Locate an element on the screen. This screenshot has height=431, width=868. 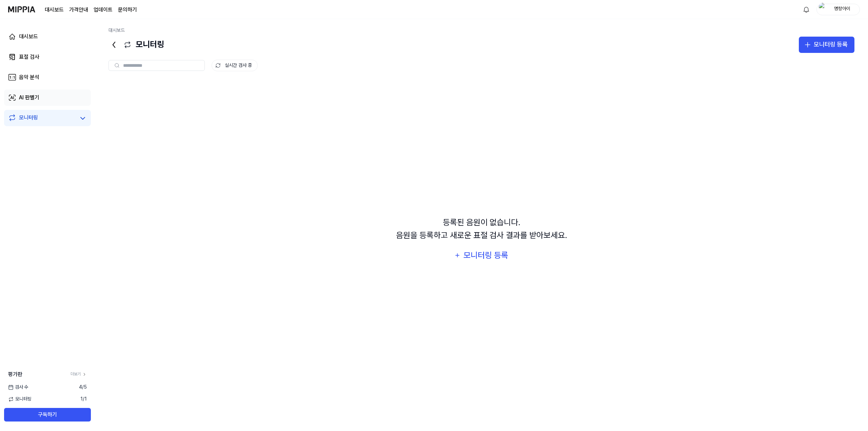
span: 평가판 is located at coordinates (15, 375).